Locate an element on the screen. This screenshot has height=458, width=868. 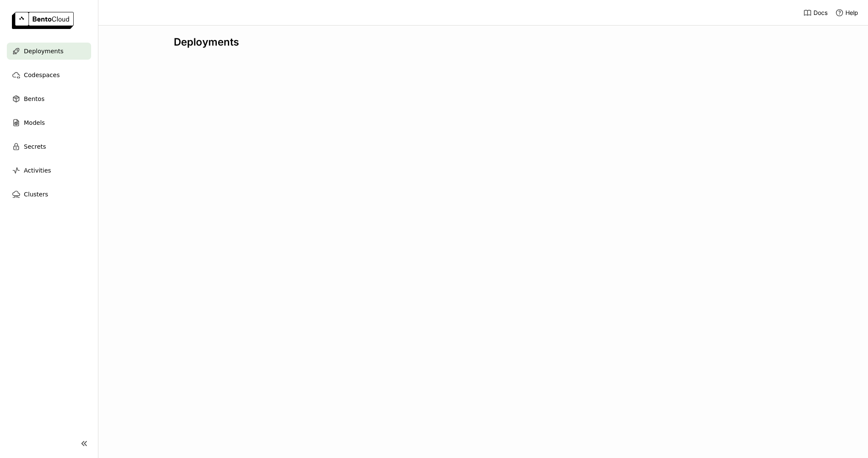
span: Secrets is located at coordinates (35, 147).